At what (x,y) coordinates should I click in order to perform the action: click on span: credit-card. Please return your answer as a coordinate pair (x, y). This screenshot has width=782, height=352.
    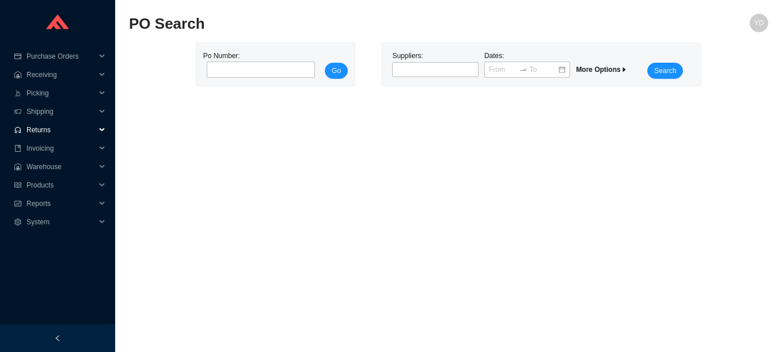
    Looking at the image, I should click on (18, 56).